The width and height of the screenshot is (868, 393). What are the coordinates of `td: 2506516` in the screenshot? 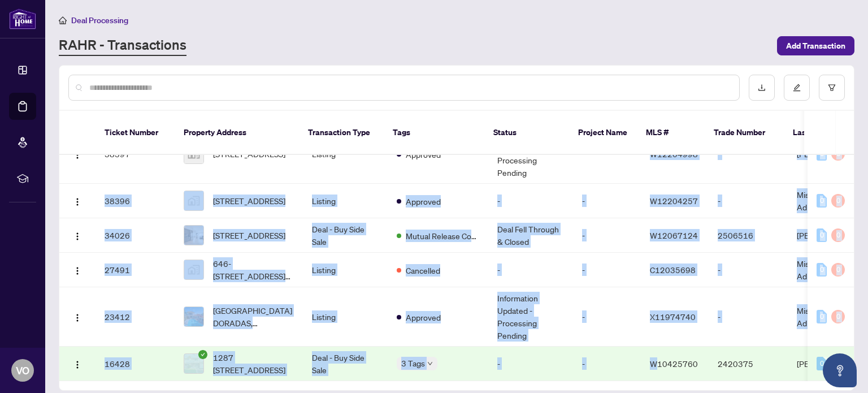 It's located at (748, 235).